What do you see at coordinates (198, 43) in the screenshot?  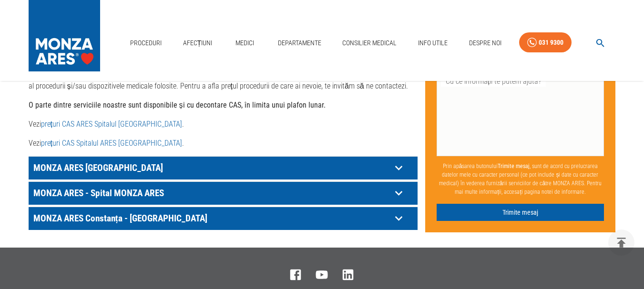 I see `a: Afecțiuni` at bounding box center [198, 43].